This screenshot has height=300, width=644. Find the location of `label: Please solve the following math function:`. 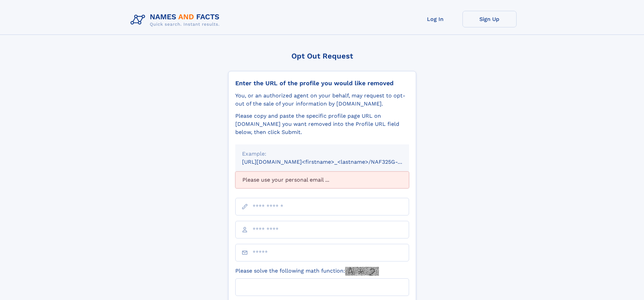

label: Please solve the following math function: is located at coordinates (307, 271).